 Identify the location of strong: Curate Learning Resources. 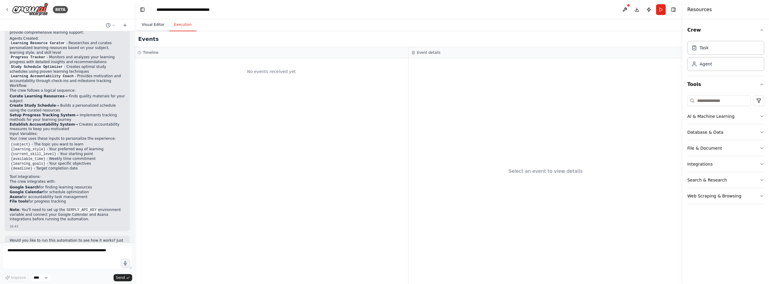
(37, 96).